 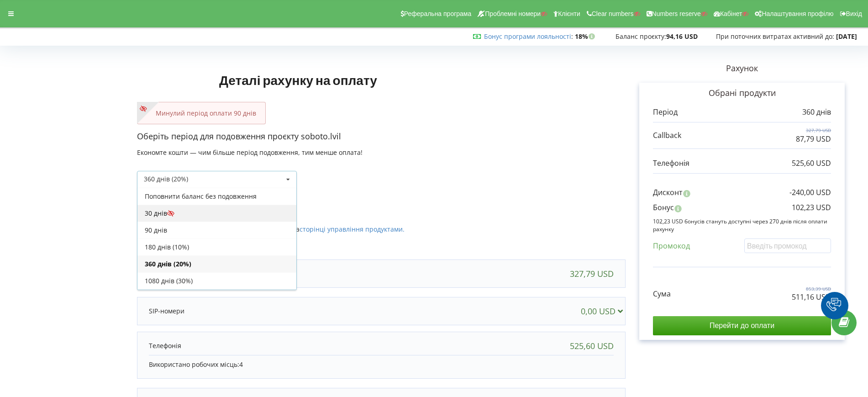 I want to click on p: 511,16 USD, so click(x=812, y=297).